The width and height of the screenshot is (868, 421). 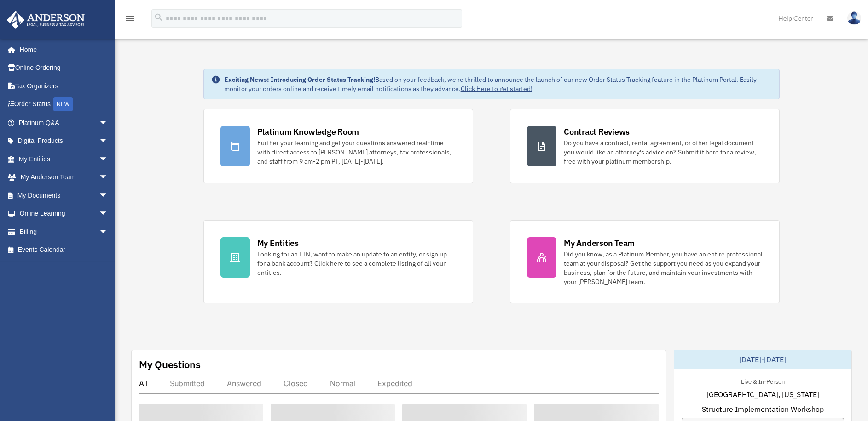 I want to click on div: Normal, so click(x=342, y=384).